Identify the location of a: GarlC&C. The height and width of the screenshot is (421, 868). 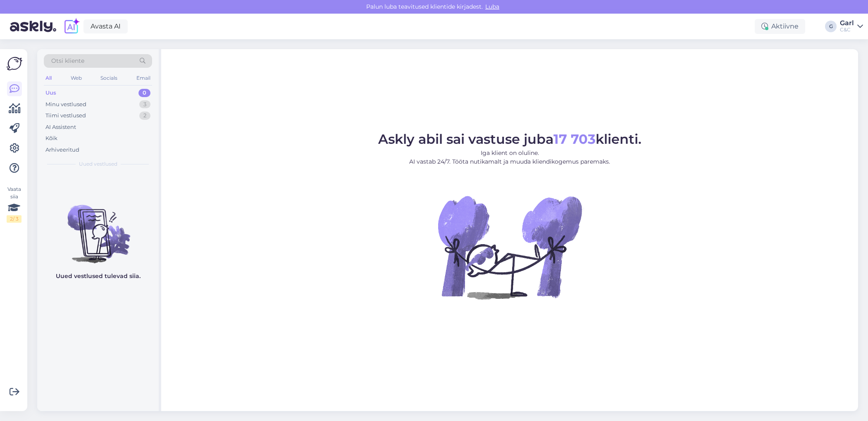
(852, 27).